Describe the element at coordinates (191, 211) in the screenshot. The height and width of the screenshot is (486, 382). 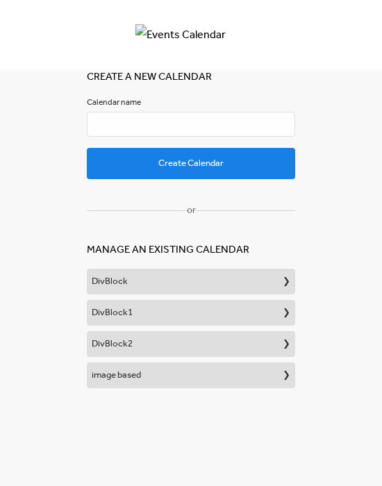
I see `p: or` at that location.